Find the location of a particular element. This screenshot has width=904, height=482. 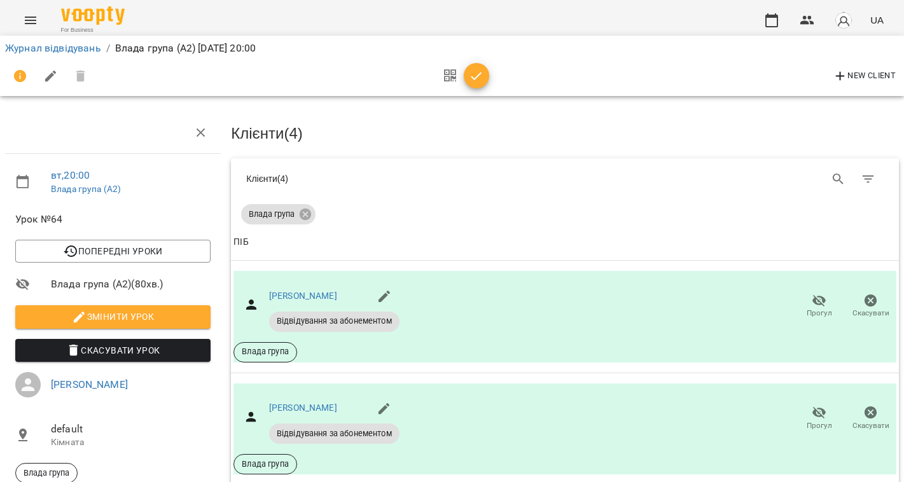

div: Влада група is located at coordinates (278, 214).